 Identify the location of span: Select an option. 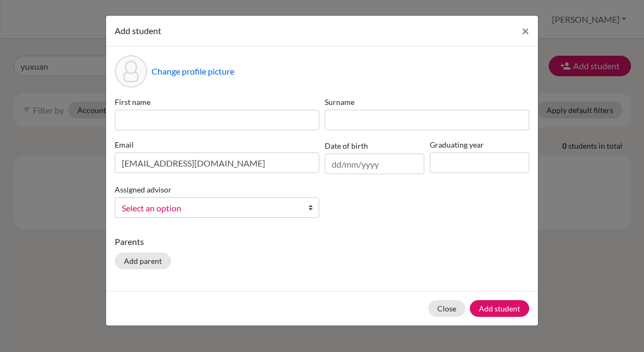
(210, 208).